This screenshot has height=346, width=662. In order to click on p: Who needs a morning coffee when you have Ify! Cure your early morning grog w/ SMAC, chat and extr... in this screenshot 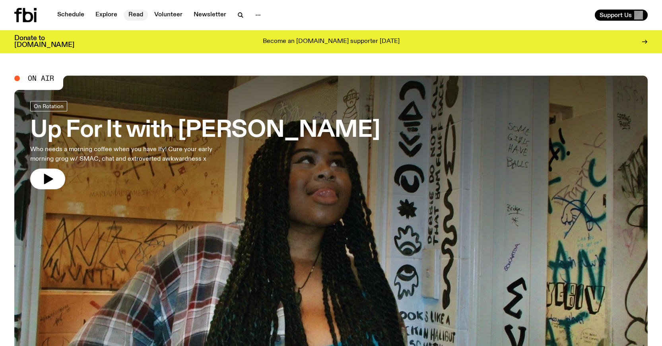, I will do `click(132, 154)`.